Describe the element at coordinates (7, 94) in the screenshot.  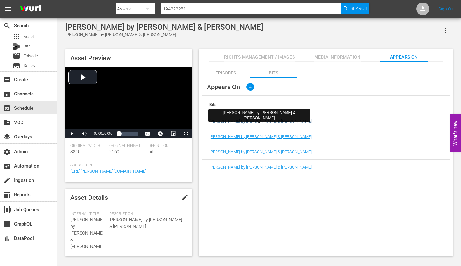
I see `span: Channels` at that location.